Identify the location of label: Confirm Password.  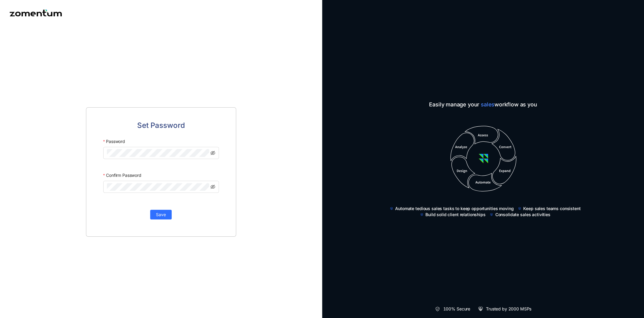
(122, 175).